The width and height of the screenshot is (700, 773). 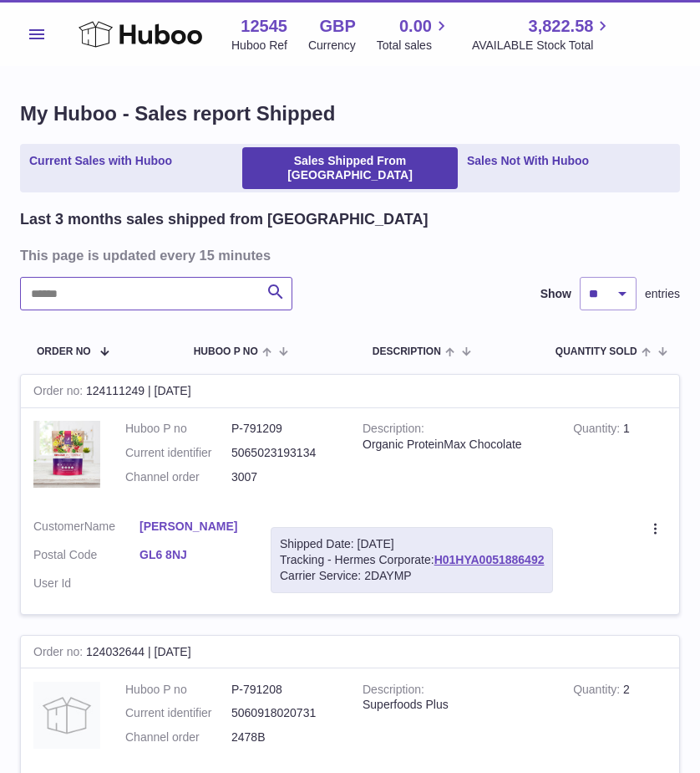 What do you see at coordinates (284, 713) in the screenshot?
I see `dd: 5060918020731` at bounding box center [284, 713].